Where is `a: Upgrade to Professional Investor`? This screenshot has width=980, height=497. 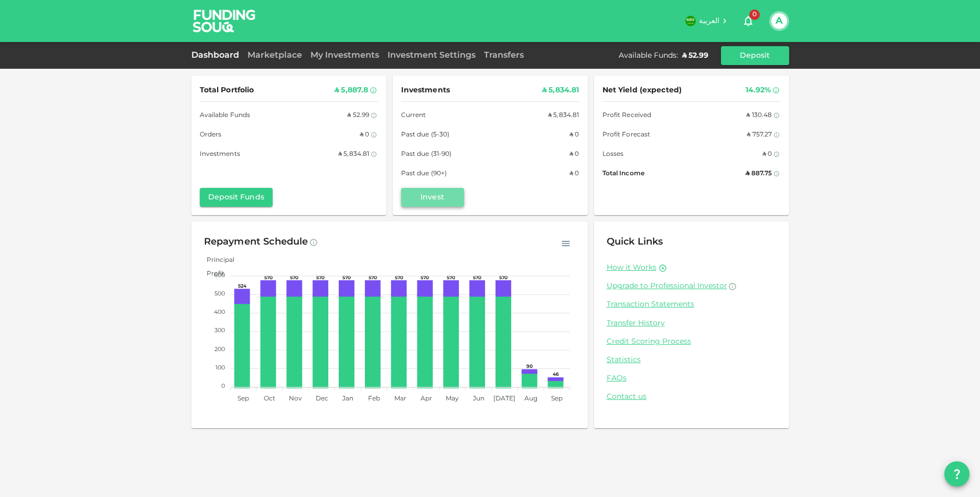
a: Upgrade to Professional Investor is located at coordinates (692, 286).